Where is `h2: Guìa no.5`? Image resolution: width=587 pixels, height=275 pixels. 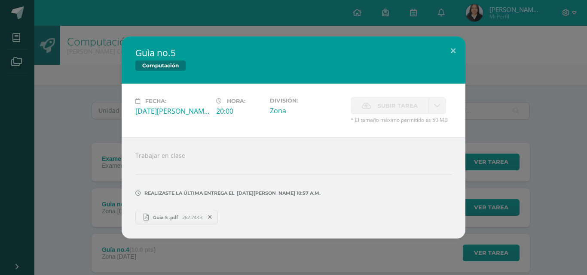 h2: Guìa no.5 is located at coordinates (293, 53).